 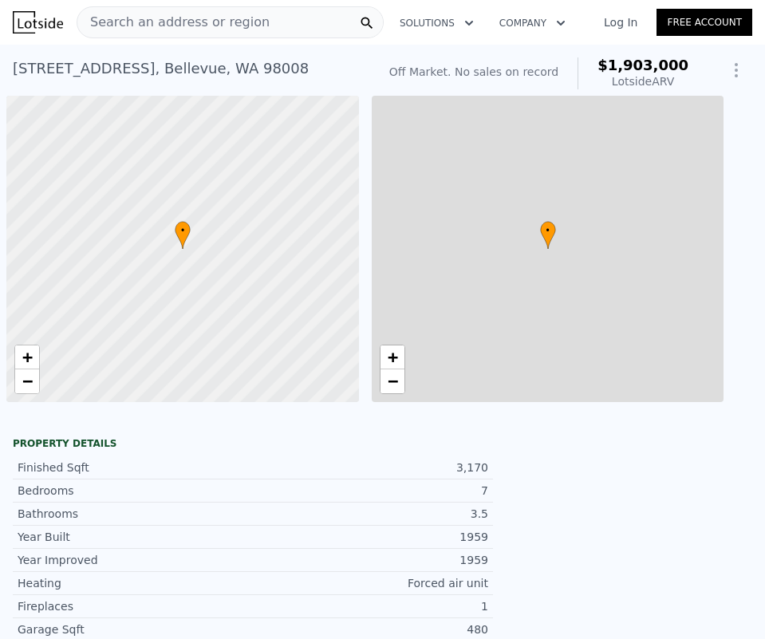 I want to click on div: Year Improved, so click(x=135, y=560).